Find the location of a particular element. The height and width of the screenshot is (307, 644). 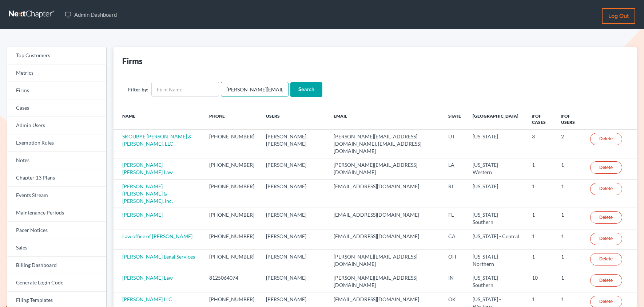

a: Firms is located at coordinates (57, 90).